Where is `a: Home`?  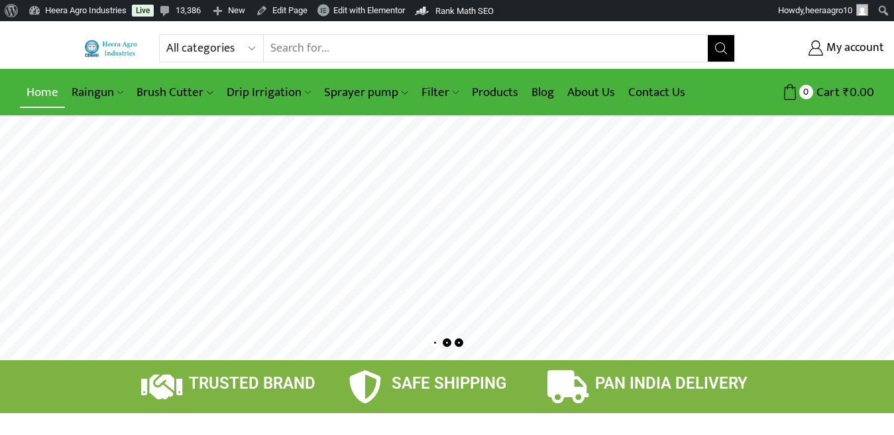 a: Home is located at coordinates (42, 92).